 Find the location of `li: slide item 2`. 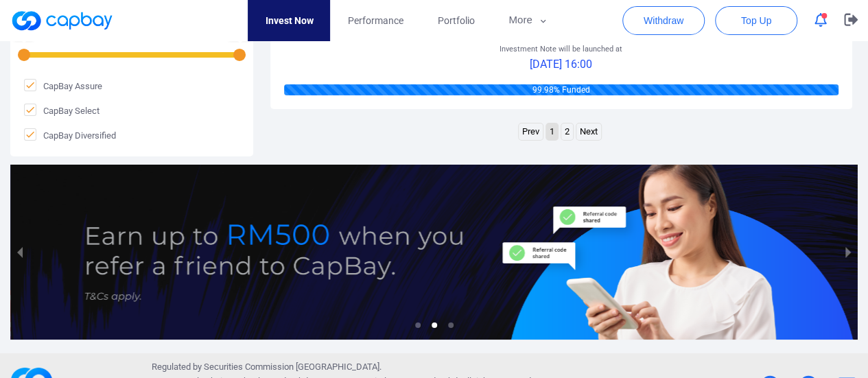

li: slide item 2 is located at coordinates (434, 325).